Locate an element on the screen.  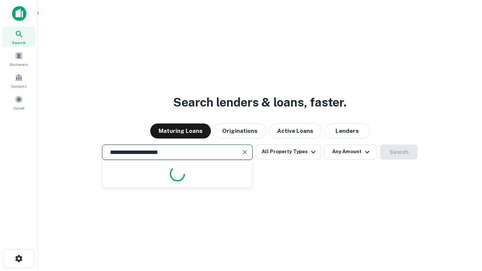
a: Search is located at coordinates (19, 37).